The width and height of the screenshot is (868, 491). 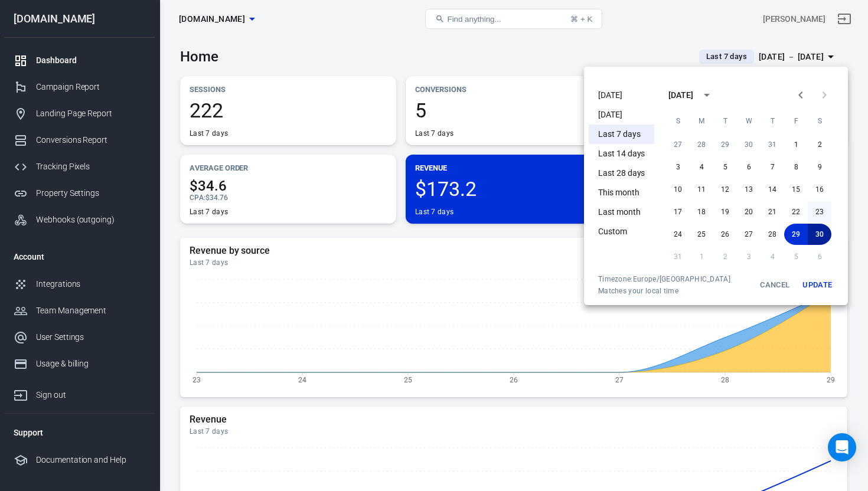 I want to click on li: Last month, so click(x=621, y=212).